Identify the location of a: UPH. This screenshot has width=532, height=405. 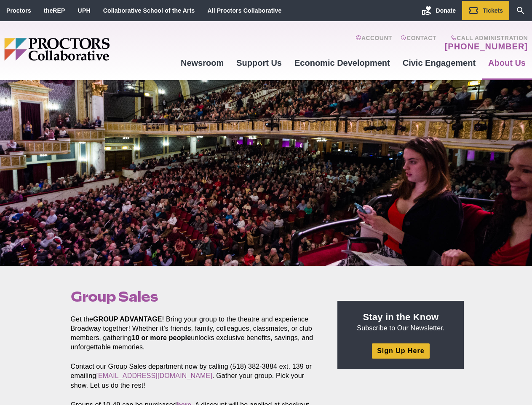
(85, 10).